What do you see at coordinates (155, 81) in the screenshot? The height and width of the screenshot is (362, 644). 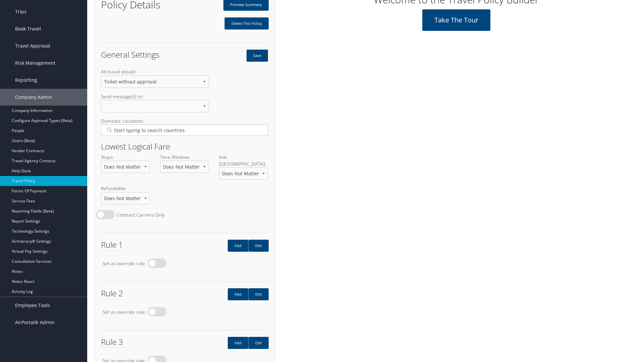 I see `label: All travel should:` at bounding box center [155, 81].